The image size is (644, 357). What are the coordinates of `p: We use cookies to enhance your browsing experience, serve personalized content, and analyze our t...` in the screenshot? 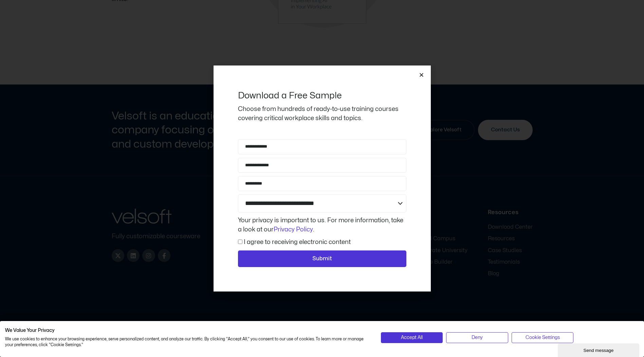 It's located at (188, 342).